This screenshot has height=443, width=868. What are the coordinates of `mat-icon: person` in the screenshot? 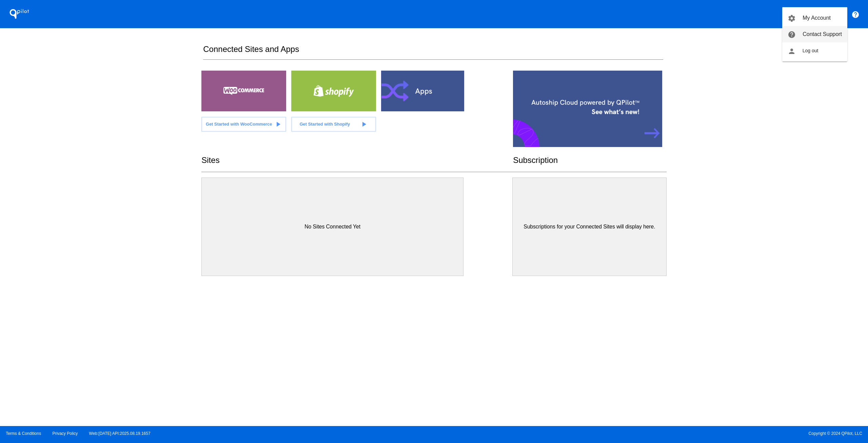 It's located at (792, 51).